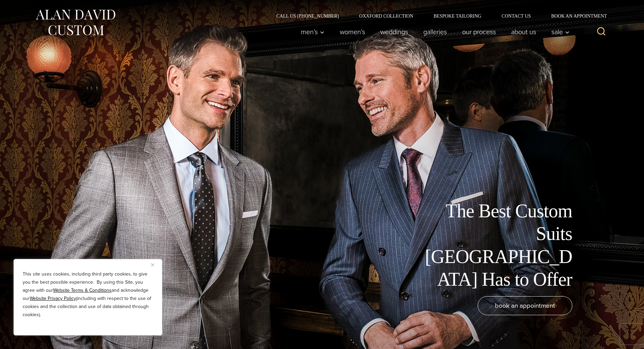  I want to click on img: Close, so click(152, 264).